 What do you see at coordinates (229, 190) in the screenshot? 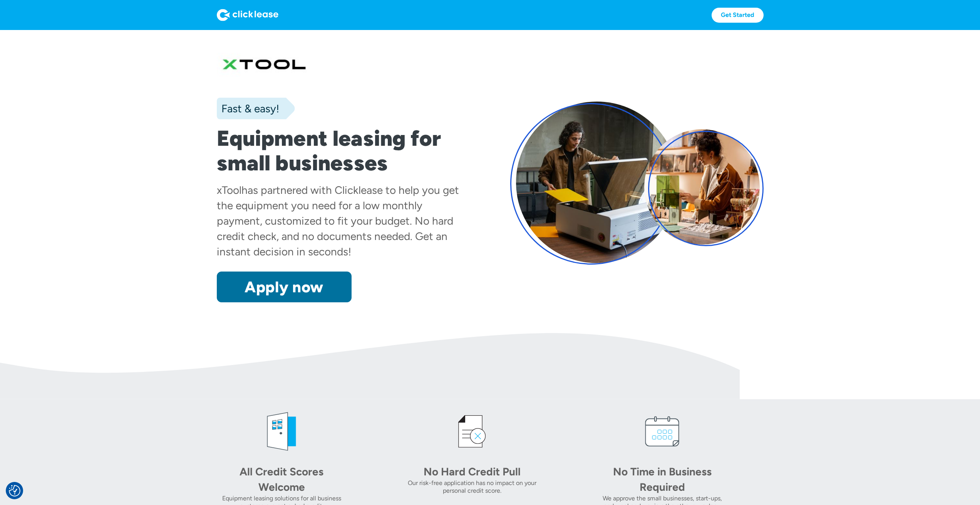
I see `div: xTool` at bounding box center [229, 190].